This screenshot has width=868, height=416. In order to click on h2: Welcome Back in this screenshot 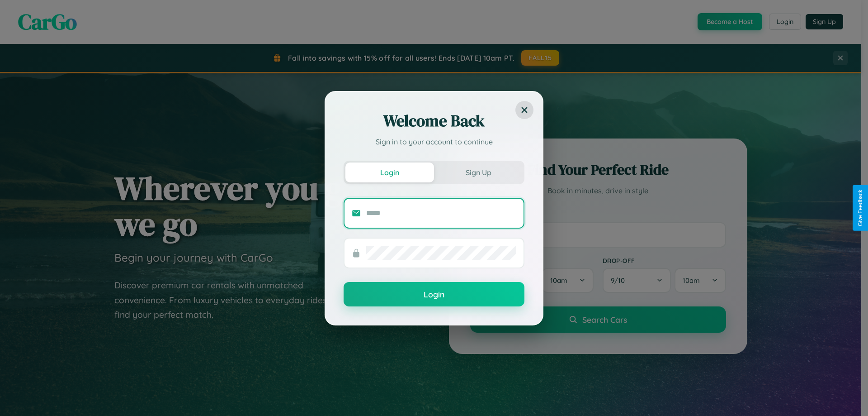, I will do `click(434, 121)`.